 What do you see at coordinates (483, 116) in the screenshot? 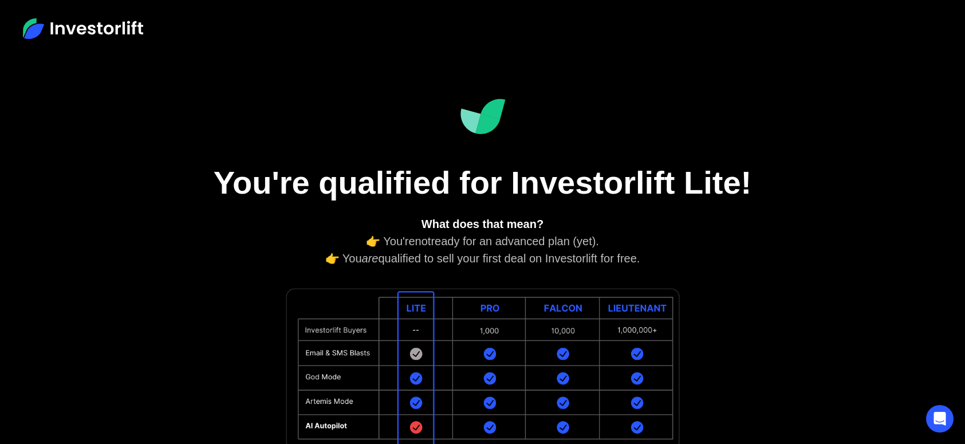
I see `img: Investorlift Dashboard` at bounding box center [483, 116].